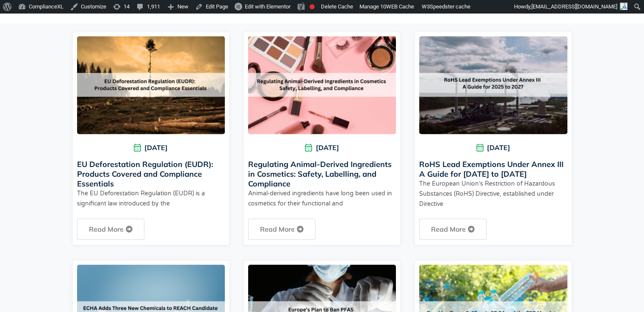 This screenshot has height=312, width=644. Describe the element at coordinates (111, 229) in the screenshot. I see `a: Read more about EU Deforestation Regulation (EUDR): Products Covered and Compliance Essentials` at that location.